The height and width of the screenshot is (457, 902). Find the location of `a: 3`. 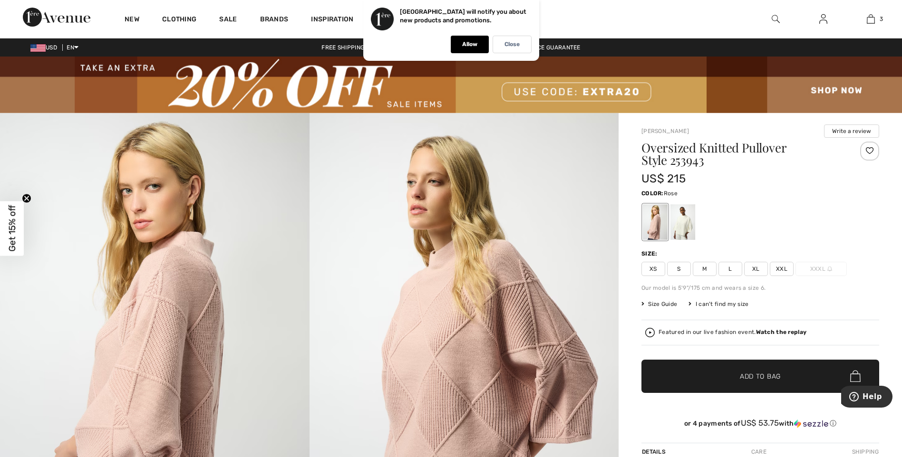

a: 3 is located at coordinates (870, 19).